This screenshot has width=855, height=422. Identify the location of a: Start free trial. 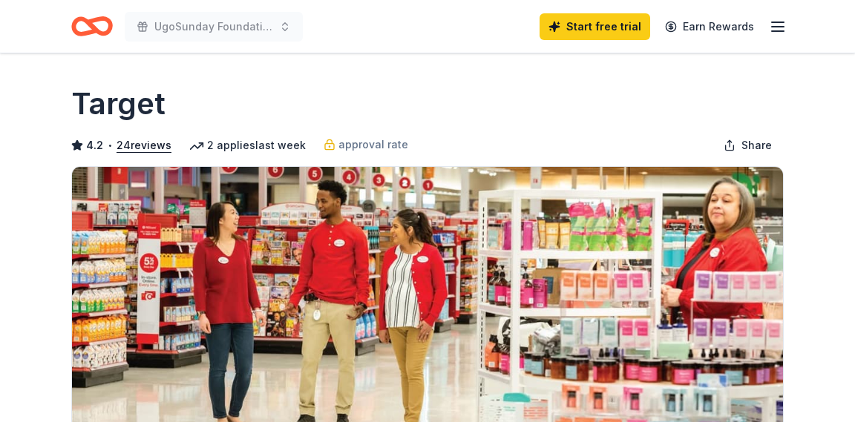
(594, 27).